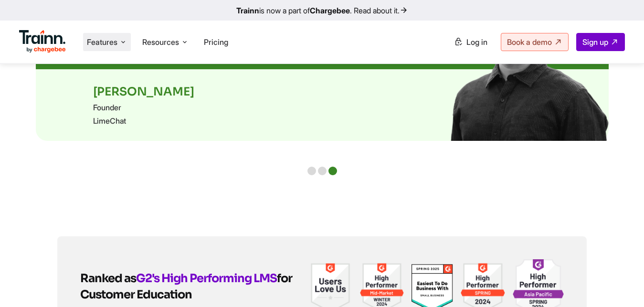  Describe the element at coordinates (530, 42) in the screenshot. I see `span: Book a demo` at that location.